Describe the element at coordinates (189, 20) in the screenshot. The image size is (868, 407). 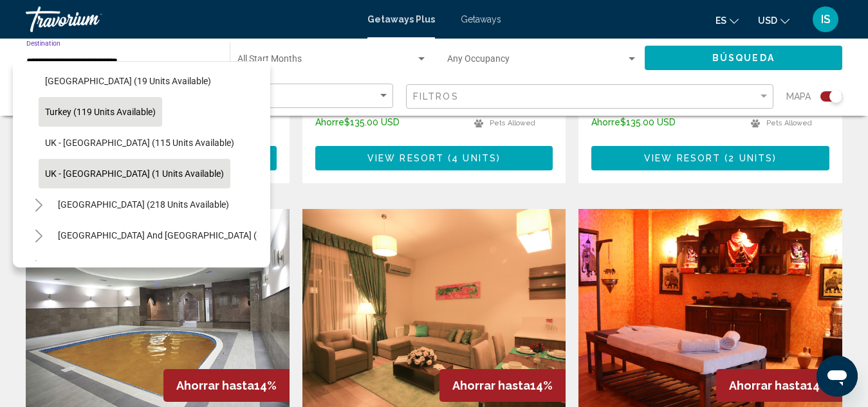
I see `a: Travorium` at that location.